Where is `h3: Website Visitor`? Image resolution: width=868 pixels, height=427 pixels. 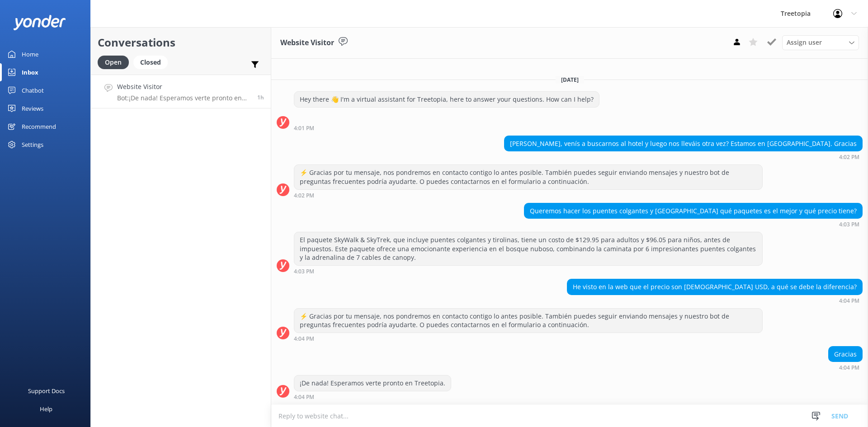 h3: Website Visitor is located at coordinates (307, 43).